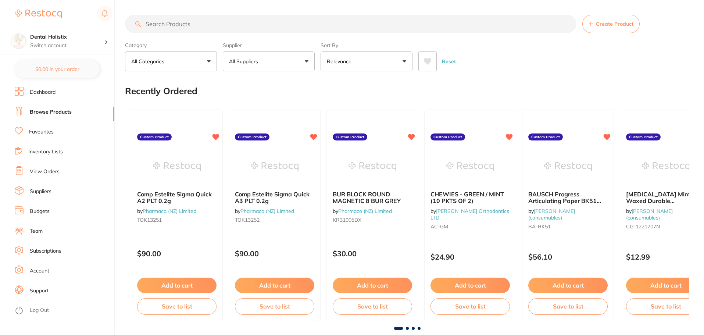 Image resolution: width=704 pixels, height=335 pixels. I want to click on img: CHEWIES - GREEN / MINT (10 PKTS OF 2), so click(470, 166).